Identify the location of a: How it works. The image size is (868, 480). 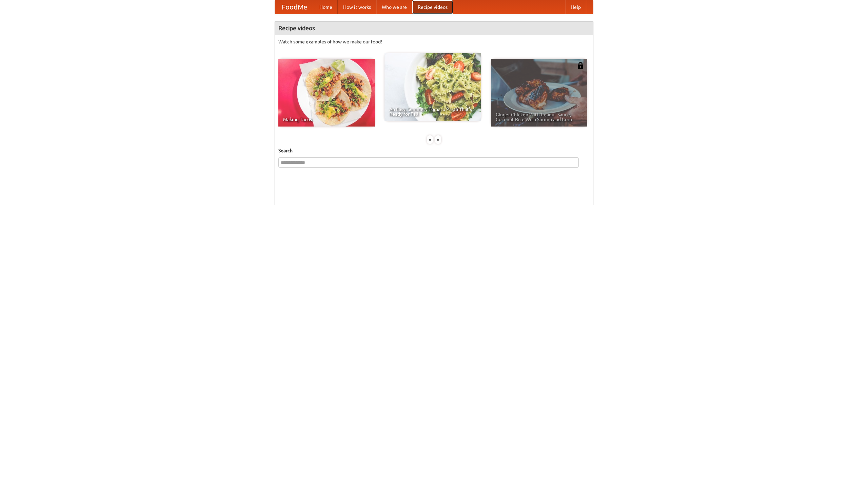
(357, 7).